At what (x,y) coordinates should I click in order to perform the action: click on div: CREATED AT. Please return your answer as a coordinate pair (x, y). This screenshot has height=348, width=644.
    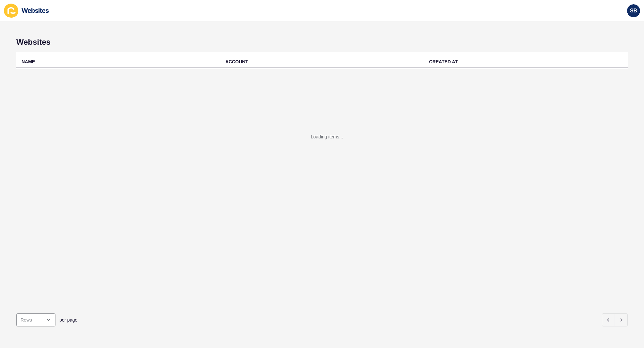
    Looking at the image, I should click on (443, 62).